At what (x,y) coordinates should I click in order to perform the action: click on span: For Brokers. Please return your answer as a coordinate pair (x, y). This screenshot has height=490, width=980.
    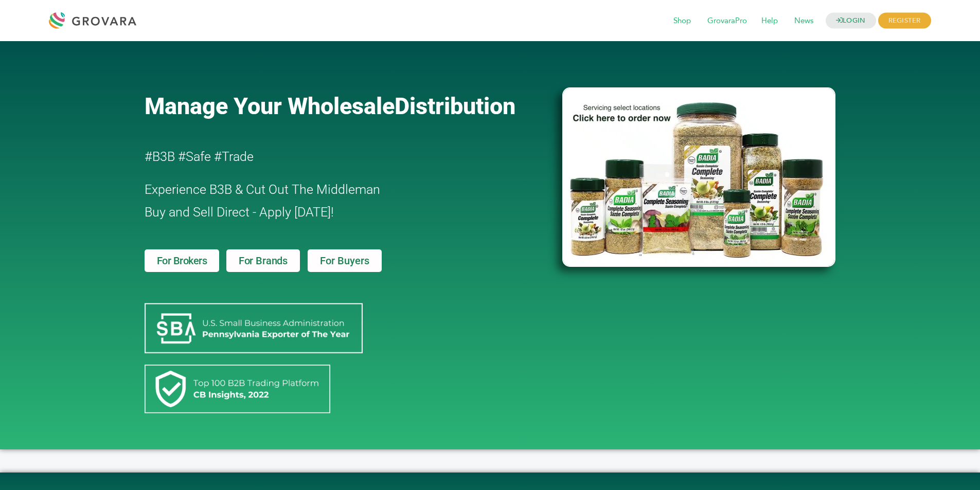
    Looking at the image, I should click on (182, 260).